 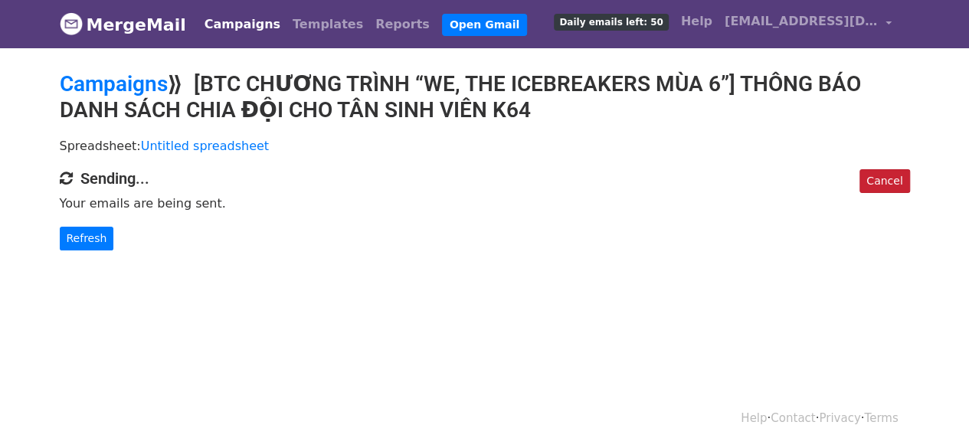 What do you see at coordinates (881, 418) in the screenshot?
I see `a: Terms` at bounding box center [881, 418].